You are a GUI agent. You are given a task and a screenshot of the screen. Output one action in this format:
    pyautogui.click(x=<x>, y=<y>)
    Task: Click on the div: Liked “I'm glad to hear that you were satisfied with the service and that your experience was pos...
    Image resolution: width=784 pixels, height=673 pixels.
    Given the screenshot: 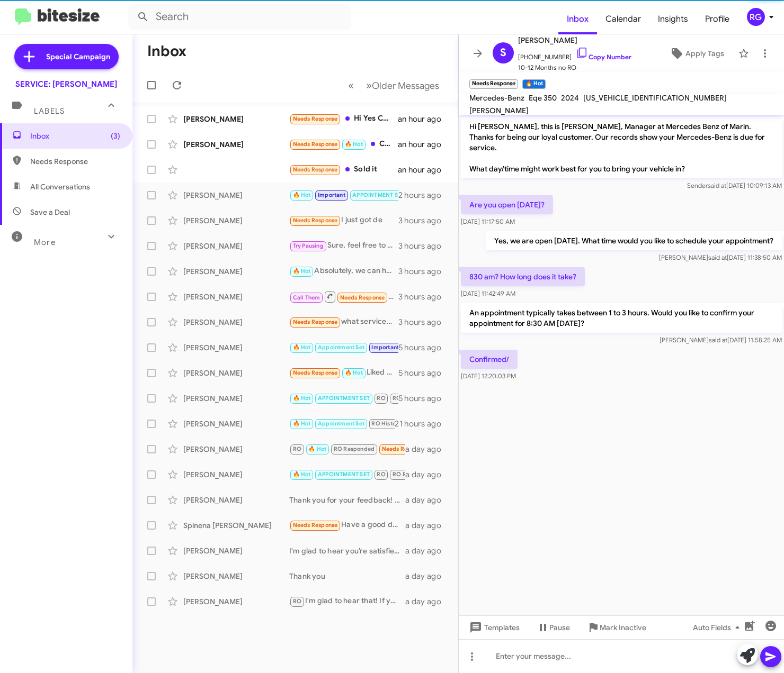 What is the action you would take?
    pyautogui.click(x=344, y=372)
    